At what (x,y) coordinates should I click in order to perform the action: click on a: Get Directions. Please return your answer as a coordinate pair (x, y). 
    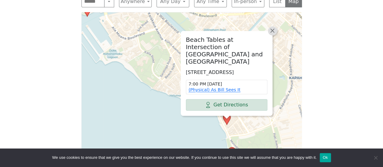
    Looking at the image, I should click on (227, 105).